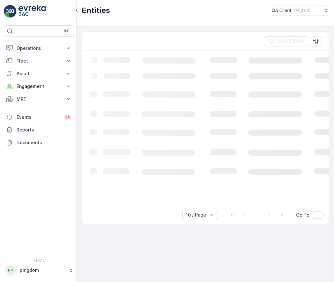  I want to click on a: Events34, so click(39, 117).